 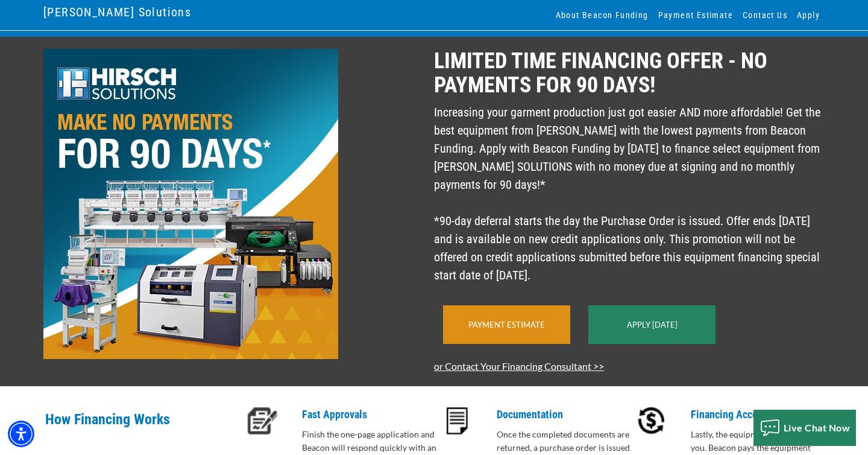 What do you see at coordinates (566, 414) in the screenshot?
I see `p: Documentation` at bounding box center [566, 414].